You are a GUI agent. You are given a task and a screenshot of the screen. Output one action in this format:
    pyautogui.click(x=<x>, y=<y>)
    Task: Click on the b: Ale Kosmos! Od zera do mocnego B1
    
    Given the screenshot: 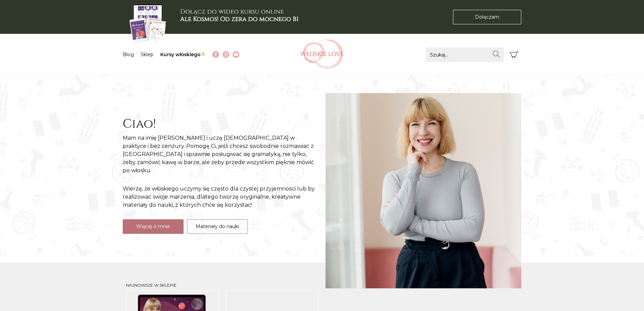 What is the action you would take?
    pyautogui.click(x=239, y=19)
    